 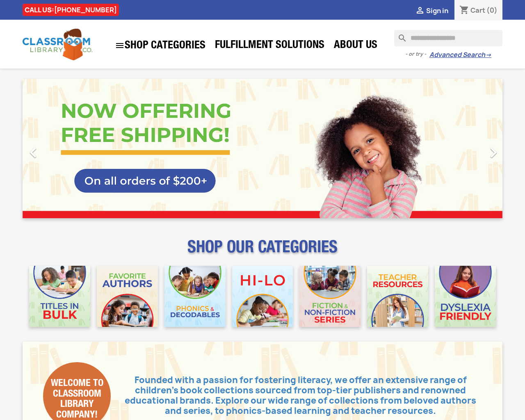 I want to click on img: CLC_Favorite_Authors_Mobile.jpg, so click(x=127, y=296).